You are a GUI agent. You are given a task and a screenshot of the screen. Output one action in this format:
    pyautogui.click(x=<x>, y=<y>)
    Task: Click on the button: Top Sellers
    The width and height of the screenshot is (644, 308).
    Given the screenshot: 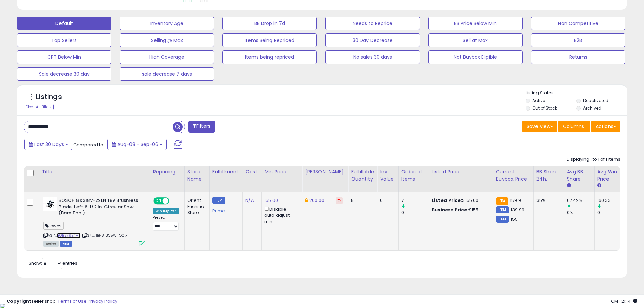 What is the action you would take?
    pyautogui.click(x=64, y=40)
    